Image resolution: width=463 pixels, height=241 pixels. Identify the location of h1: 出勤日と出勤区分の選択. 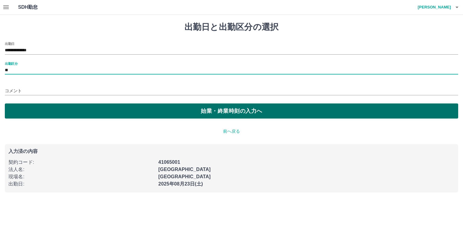
(232, 27).